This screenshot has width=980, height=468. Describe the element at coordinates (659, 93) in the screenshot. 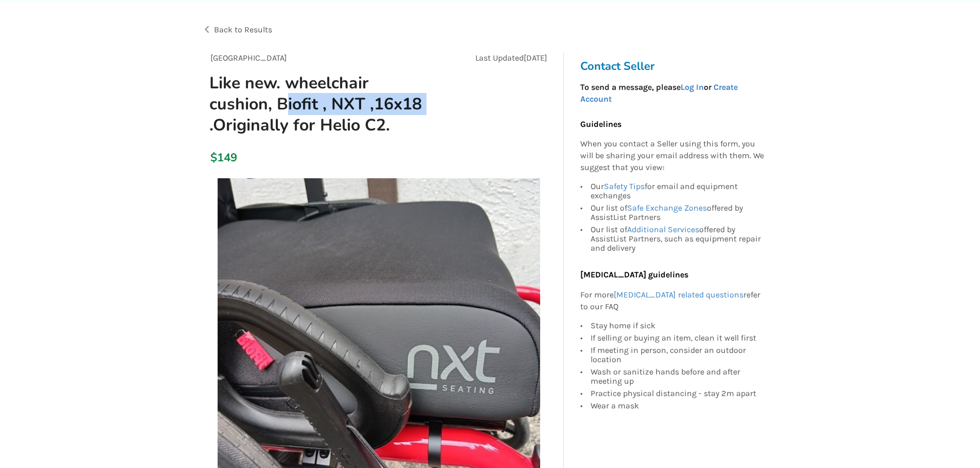

I see `strong: To send a message, please or` at that location.